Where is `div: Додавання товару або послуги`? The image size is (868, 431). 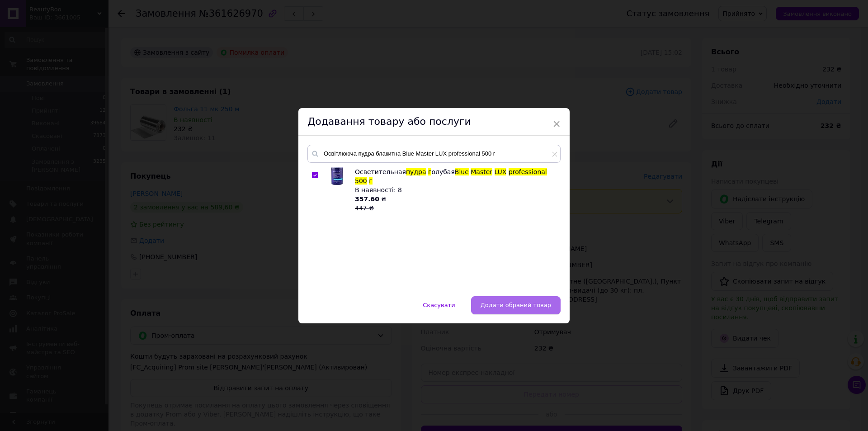 div: Додавання товару або послуги is located at coordinates (434, 122).